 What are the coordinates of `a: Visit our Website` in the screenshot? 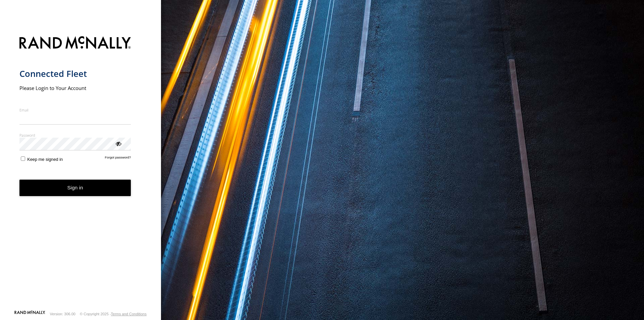 It's located at (30, 314).